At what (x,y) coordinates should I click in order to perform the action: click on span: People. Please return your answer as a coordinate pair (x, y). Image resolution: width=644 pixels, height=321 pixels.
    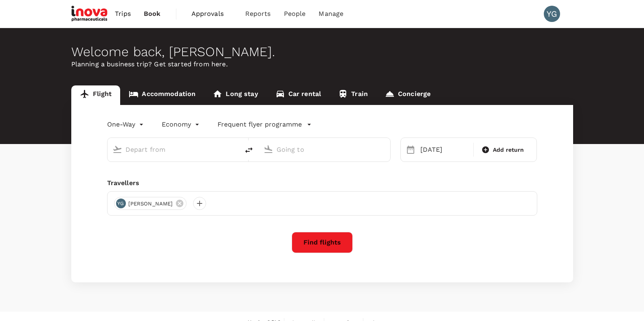
    Looking at the image, I should click on (295, 14).